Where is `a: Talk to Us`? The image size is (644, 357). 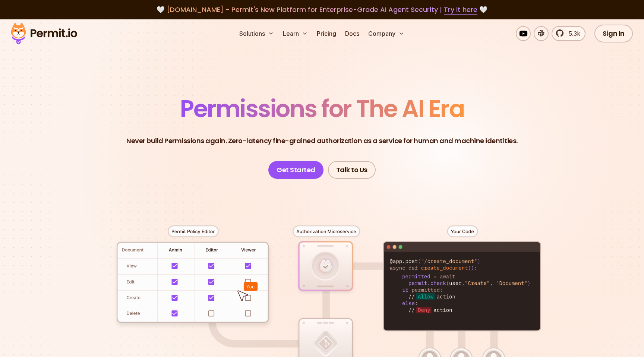
a: Talk to Us is located at coordinates (352, 170).